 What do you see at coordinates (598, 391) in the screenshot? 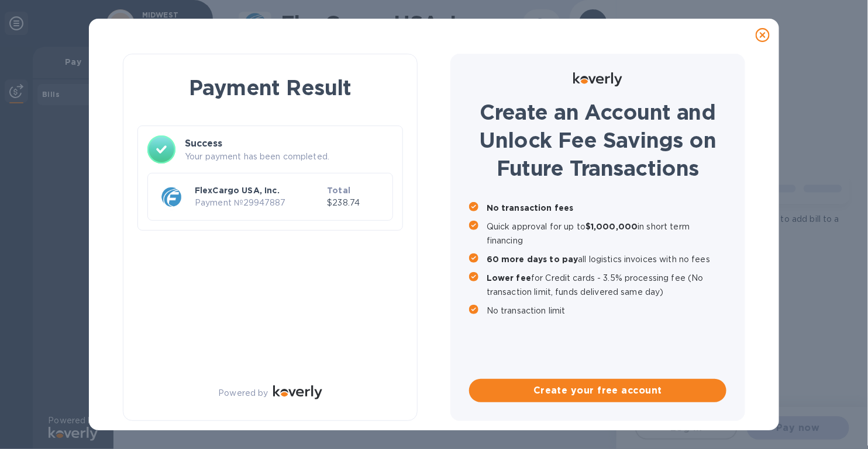
I see `span: Create your free account` at bounding box center [598, 391].